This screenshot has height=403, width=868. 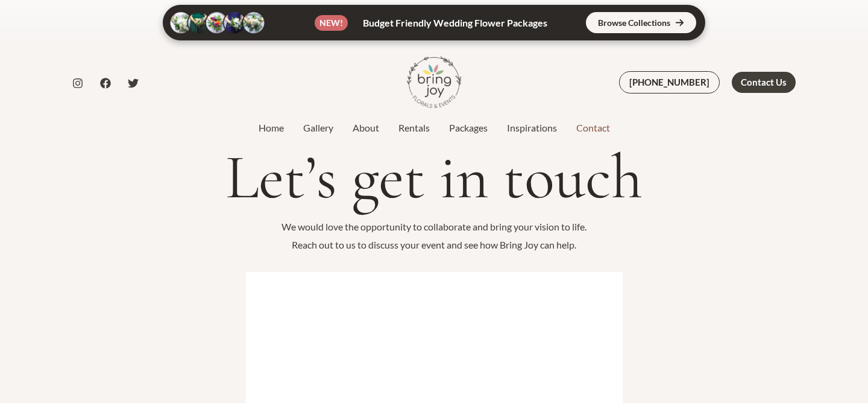 What do you see at coordinates (366, 128) in the screenshot?
I see `a: About` at bounding box center [366, 128].